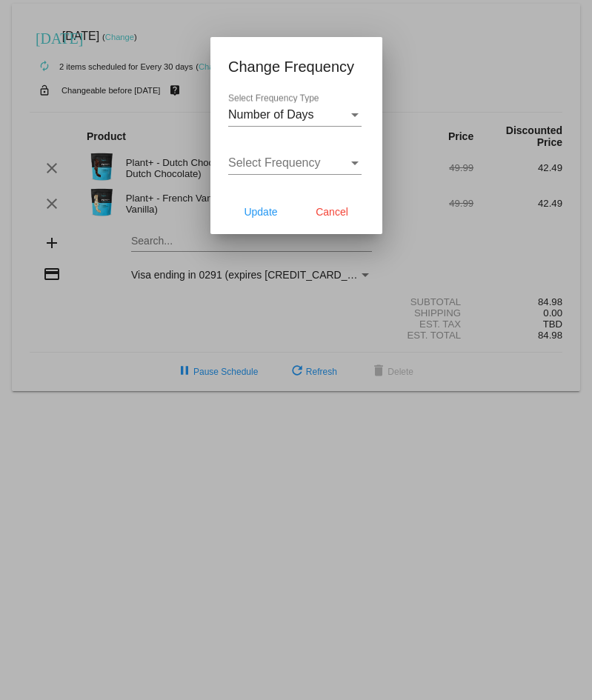 Image resolution: width=592 pixels, height=700 pixels. What do you see at coordinates (271, 114) in the screenshot?
I see `span: Number of Days` at bounding box center [271, 114].